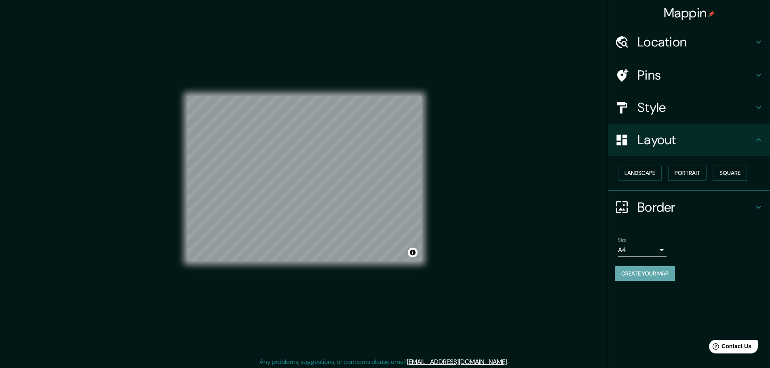 The height and width of the screenshot is (368, 770). I want to click on h4: Pins, so click(696, 75).